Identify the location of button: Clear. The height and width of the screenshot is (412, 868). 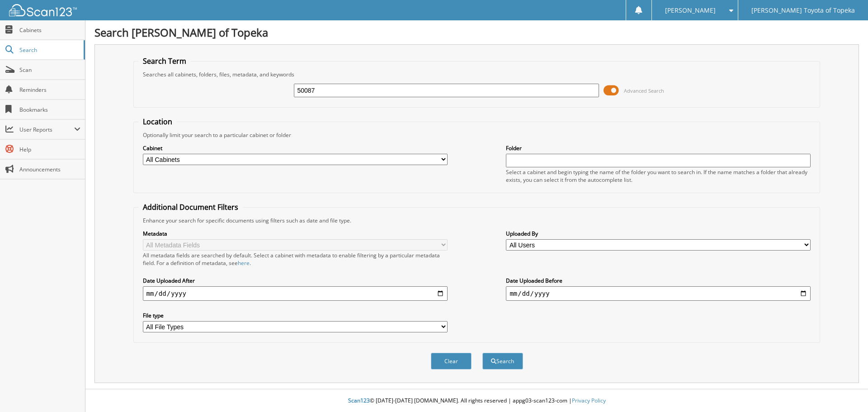
(452, 361).